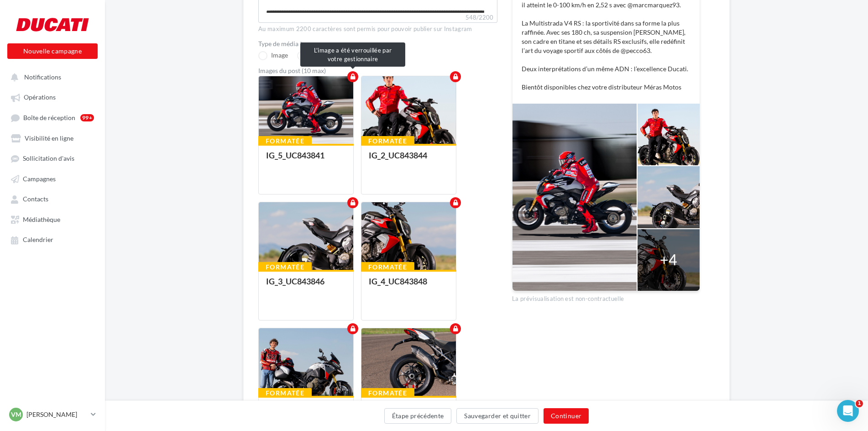  I want to click on button: Continuer, so click(566, 416).